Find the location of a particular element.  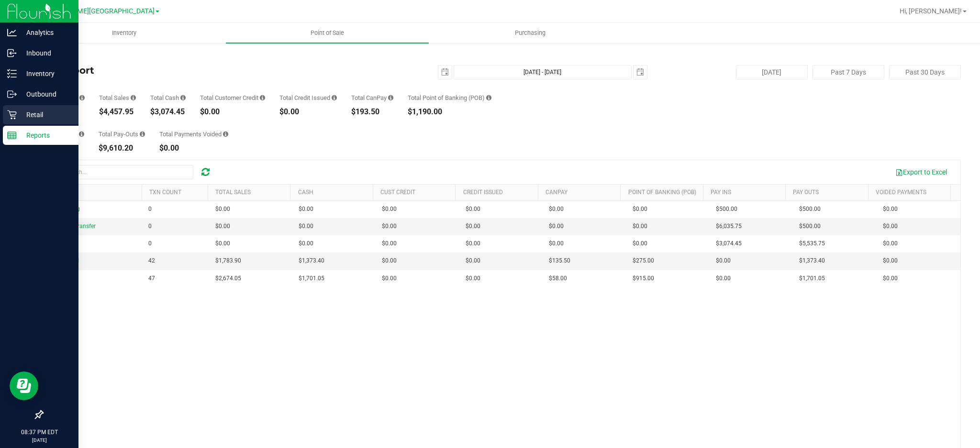

a: Inventory is located at coordinates (124, 33).